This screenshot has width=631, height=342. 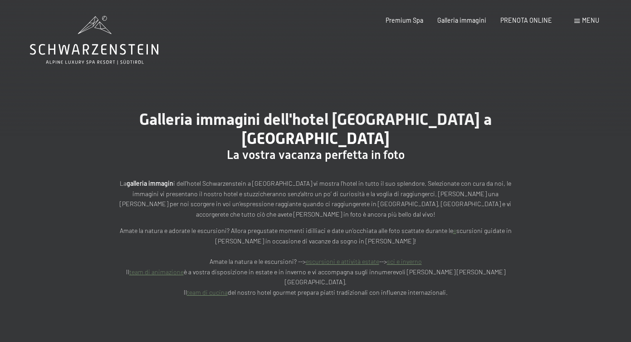 I want to click on a: escursioni e attività estate, so click(x=343, y=261).